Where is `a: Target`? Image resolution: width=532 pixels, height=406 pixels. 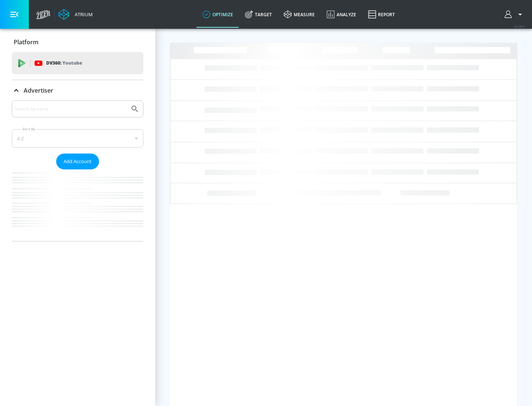 a: Target is located at coordinates (258, 14).